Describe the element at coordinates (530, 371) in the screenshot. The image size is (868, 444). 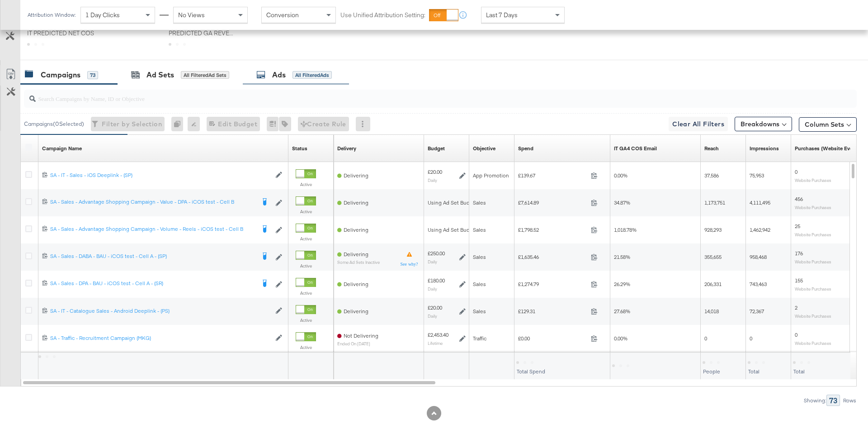
I see `span: Total Spend` at that location.